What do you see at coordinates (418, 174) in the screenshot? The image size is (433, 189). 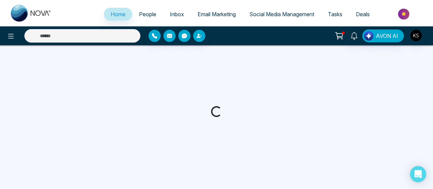 I see `div: Open Intercom Messenger` at bounding box center [418, 174].